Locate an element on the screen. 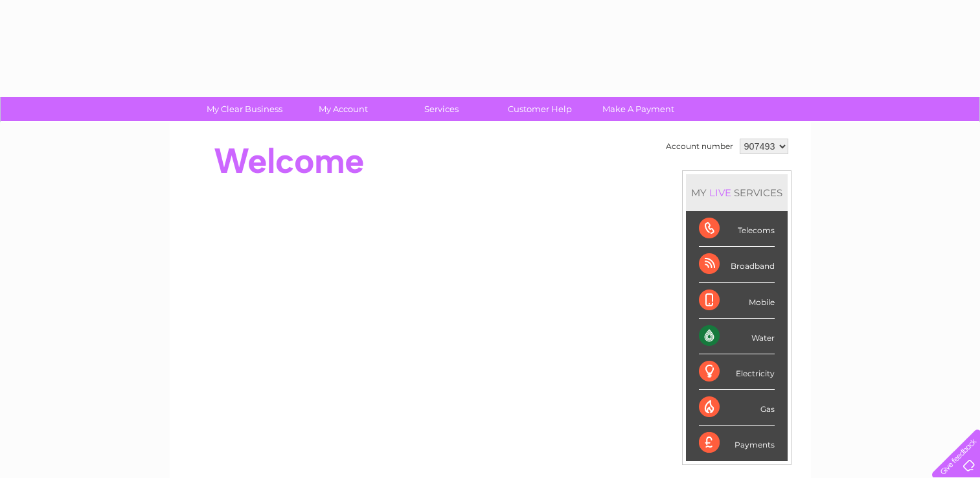 This screenshot has height=478, width=980. a: My Account is located at coordinates (343, 109).